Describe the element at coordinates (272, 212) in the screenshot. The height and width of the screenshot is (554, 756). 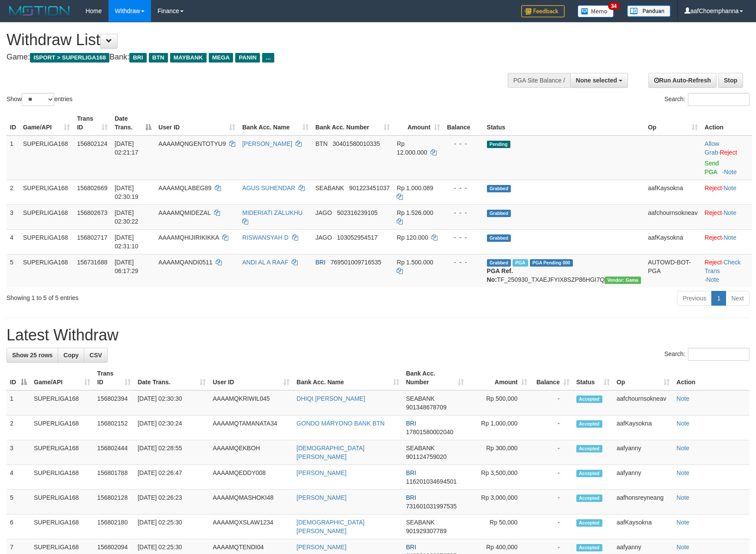
I see `a: MIDERIATI ZALUKHU` at that location.